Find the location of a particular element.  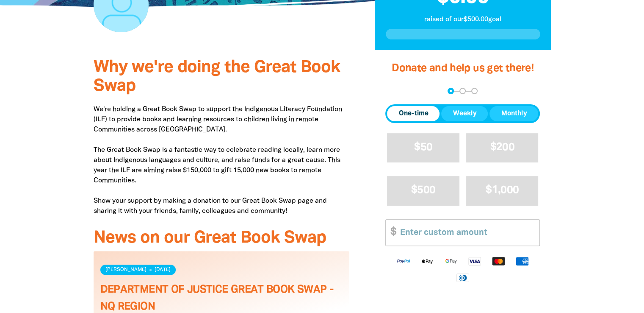

h3: News on our Great Book Swap is located at coordinates (222, 239).